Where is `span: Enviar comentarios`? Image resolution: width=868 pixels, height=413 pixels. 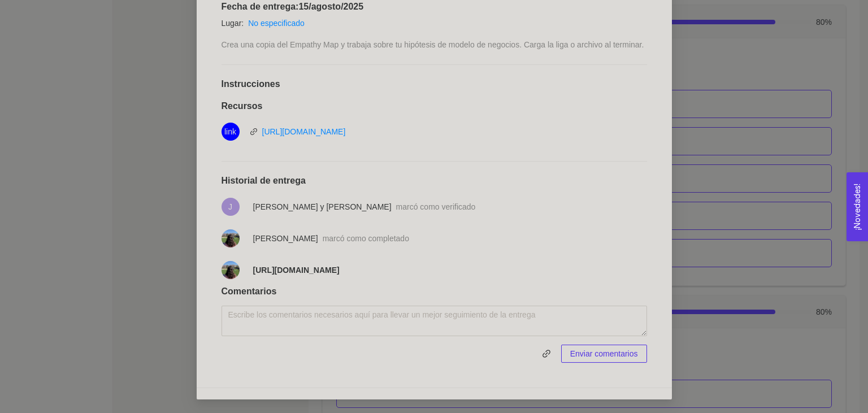
span: Enviar comentarios is located at coordinates (604, 353).